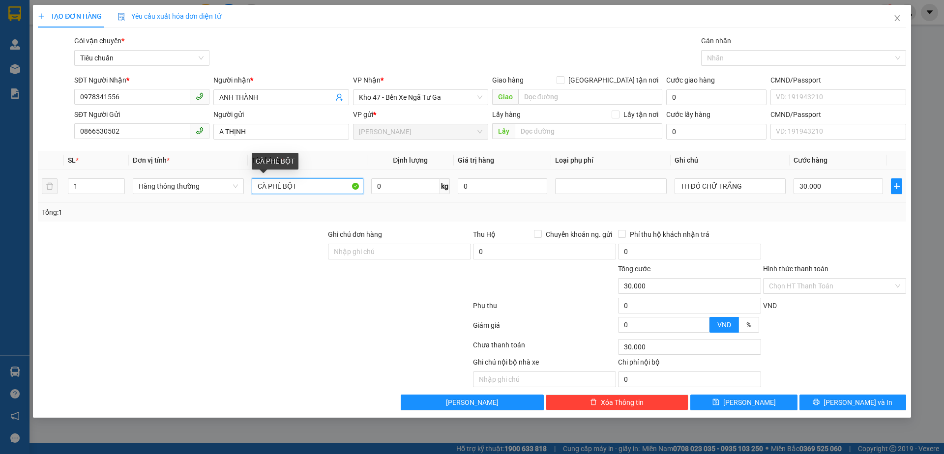 The height and width of the screenshot is (454, 944). What do you see at coordinates (617, 402) in the screenshot?
I see `button: deleteXóa Thông tin` at bounding box center [617, 402].